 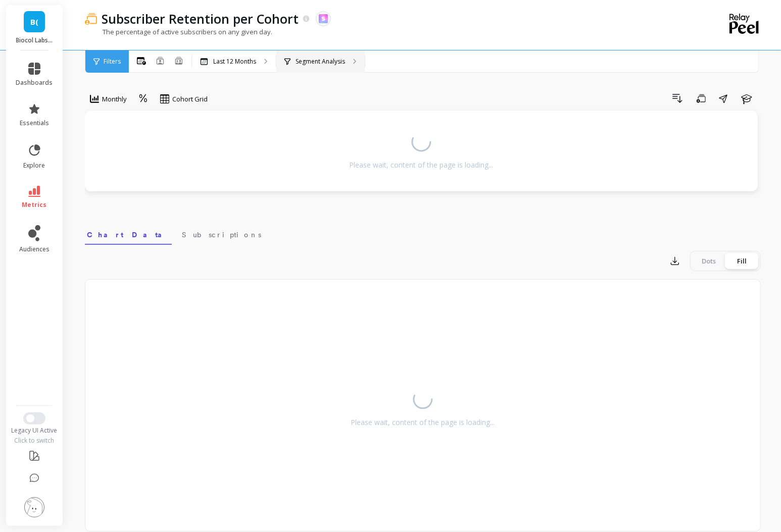 I want to click on span: Monthly, so click(x=114, y=99).